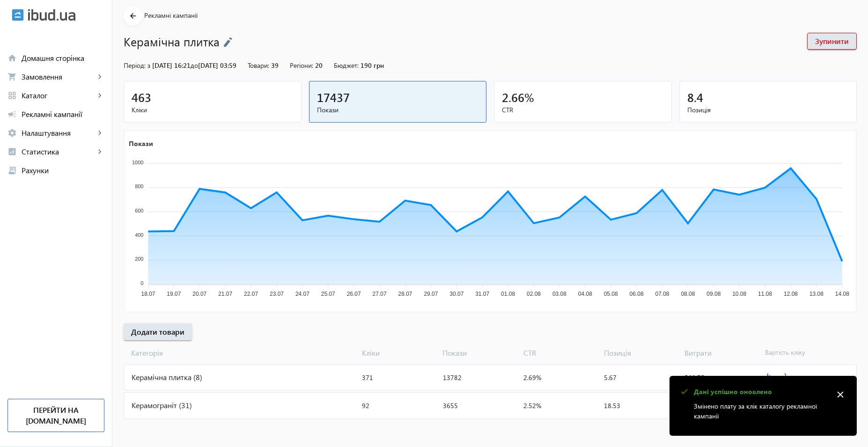 The height and width of the screenshot is (447, 868). What do you see at coordinates (354, 294) in the screenshot?
I see `tspan: 26.07` at bounding box center [354, 294].